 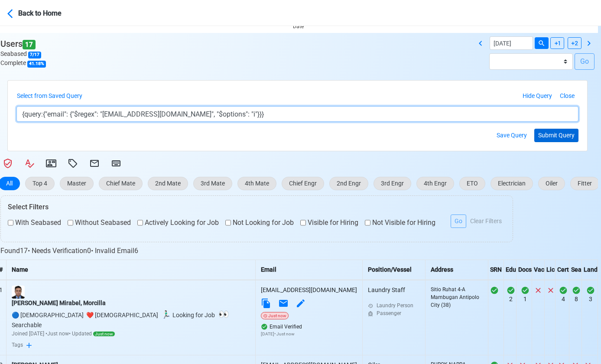 What do you see at coordinates (457, 297) in the screenshot?
I see `div: Sitio Ruhat 4-A Mambugan Antipolo City (38)` at bounding box center [457, 297].